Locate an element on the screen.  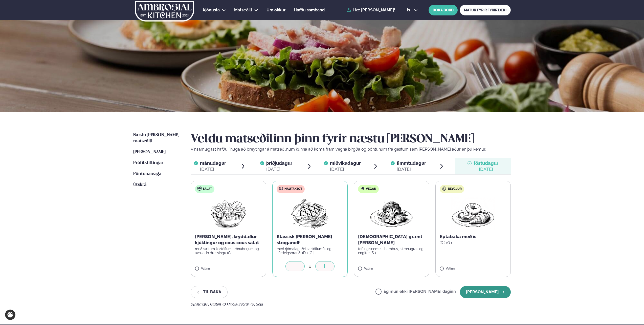
p: tofu, grænmeti, bambus, sítrónugras og engifer (S ) is located at coordinates (391, 251).